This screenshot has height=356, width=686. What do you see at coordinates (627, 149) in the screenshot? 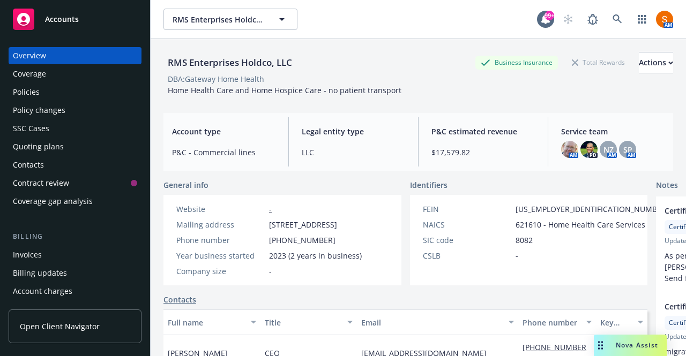
I see `span: SP` at bounding box center [627, 149].